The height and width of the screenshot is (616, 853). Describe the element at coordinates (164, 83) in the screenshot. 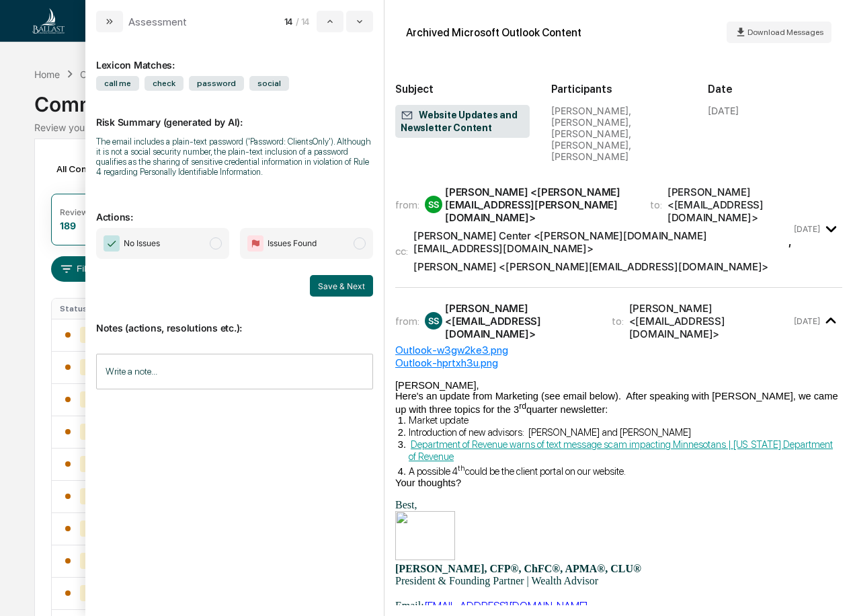

I see `span: check` at that location.